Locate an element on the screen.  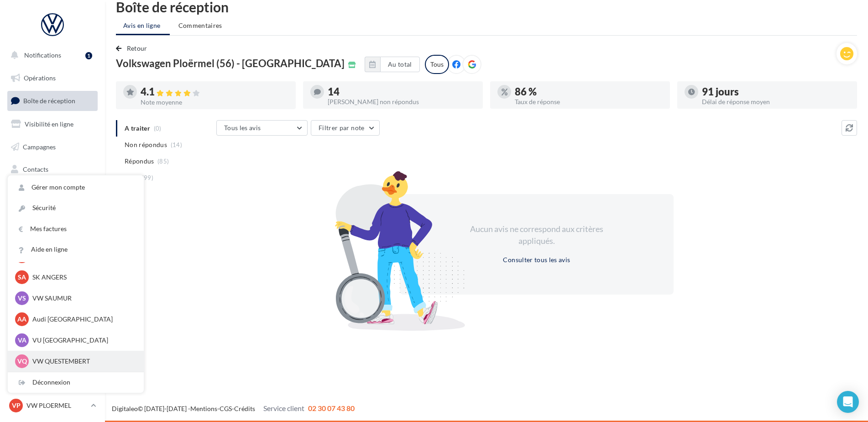
button: Retour is located at coordinates (133, 48).